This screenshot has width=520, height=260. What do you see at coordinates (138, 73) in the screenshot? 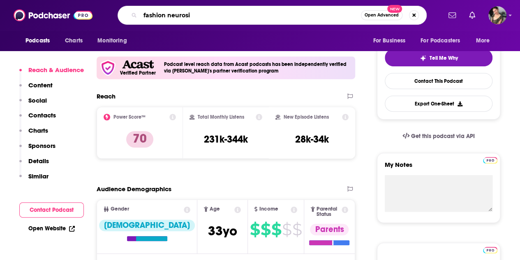
I see `h5: Verified Partner` at bounding box center [138, 73].